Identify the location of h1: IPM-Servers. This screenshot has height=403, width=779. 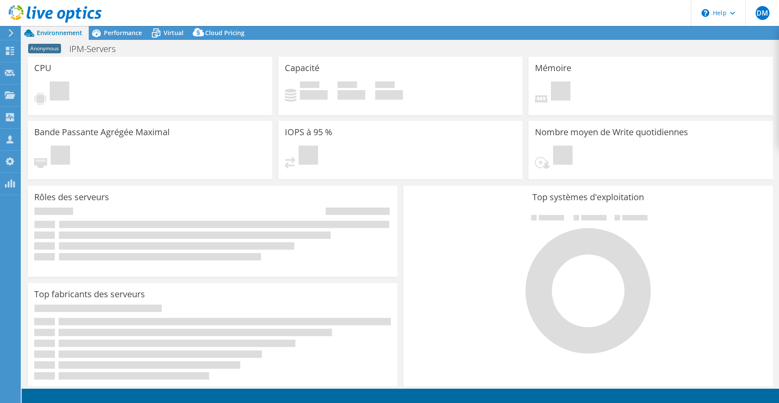
(97, 49).